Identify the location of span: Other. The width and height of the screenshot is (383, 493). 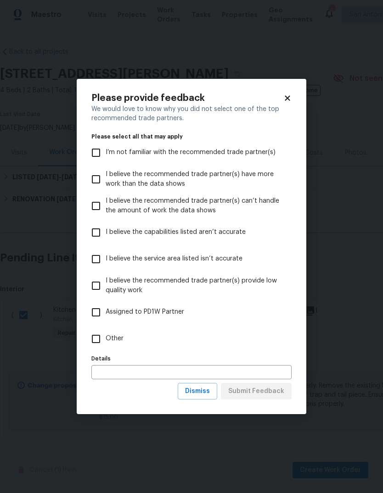
(114, 339).